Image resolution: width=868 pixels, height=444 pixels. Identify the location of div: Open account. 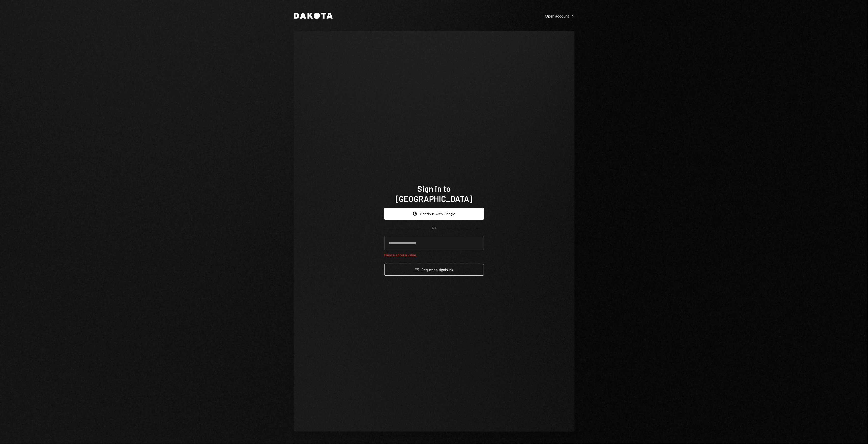
(560, 16).